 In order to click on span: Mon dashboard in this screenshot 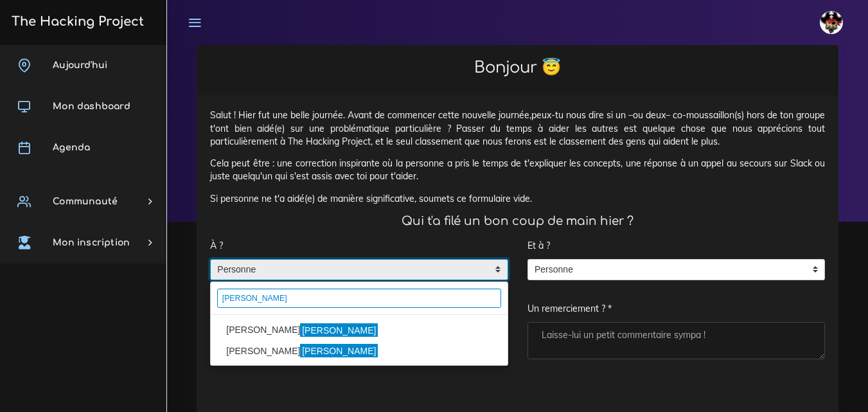, I will do `click(92, 106)`.